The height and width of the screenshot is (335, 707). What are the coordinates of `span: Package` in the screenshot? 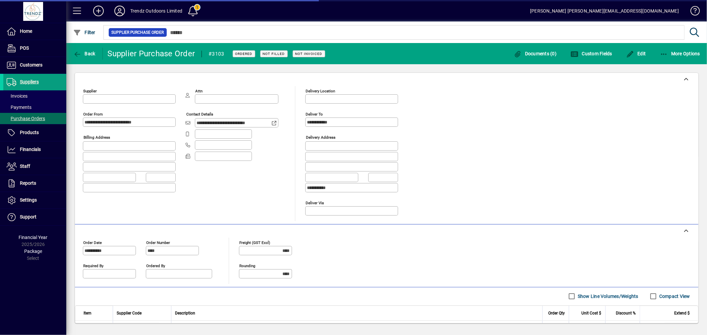 It's located at (33, 252).